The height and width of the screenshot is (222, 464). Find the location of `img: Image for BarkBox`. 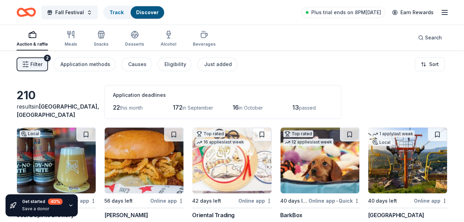

img: Image for BarkBox is located at coordinates (320, 160).